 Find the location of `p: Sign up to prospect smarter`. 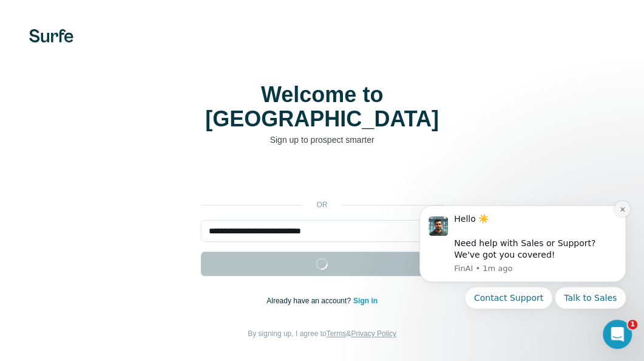

p: Sign up to prospect smarter is located at coordinates (323, 140).